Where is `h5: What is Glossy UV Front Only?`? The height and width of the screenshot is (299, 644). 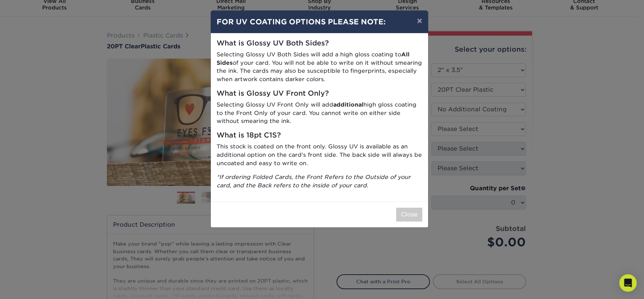
h5: What is Glossy UV Front Only? is located at coordinates (319, 93).